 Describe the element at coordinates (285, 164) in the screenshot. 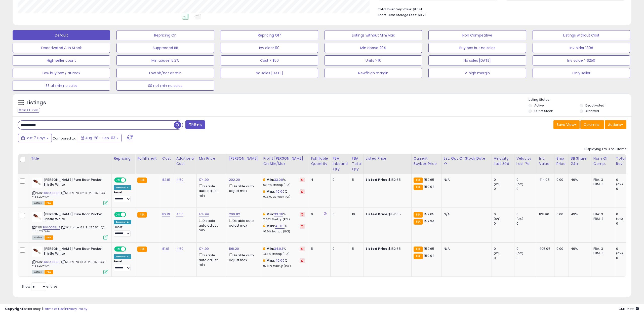

I see `th: The percentage added to the cost of goods (COGS) that forms the calculator for Min & Max prices.` at that location.